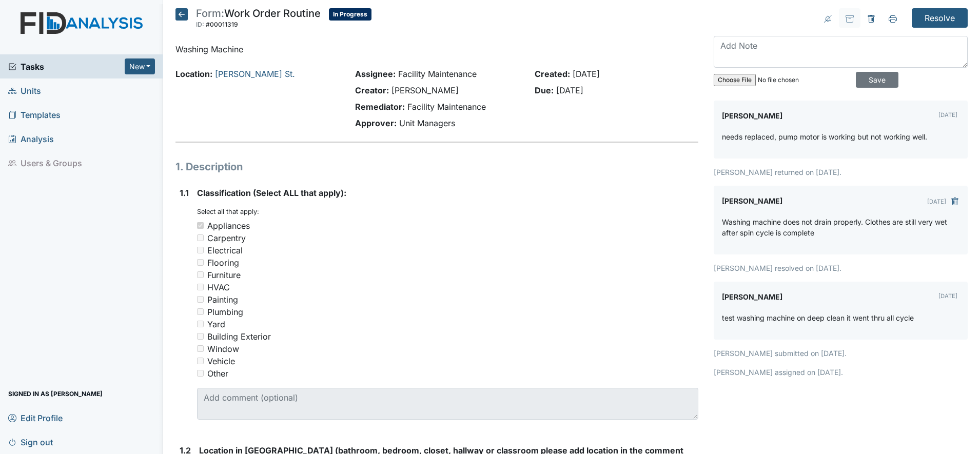 This screenshot has width=980, height=454. What do you see at coordinates (210, 13) in the screenshot?
I see `span: Form:` at bounding box center [210, 13].